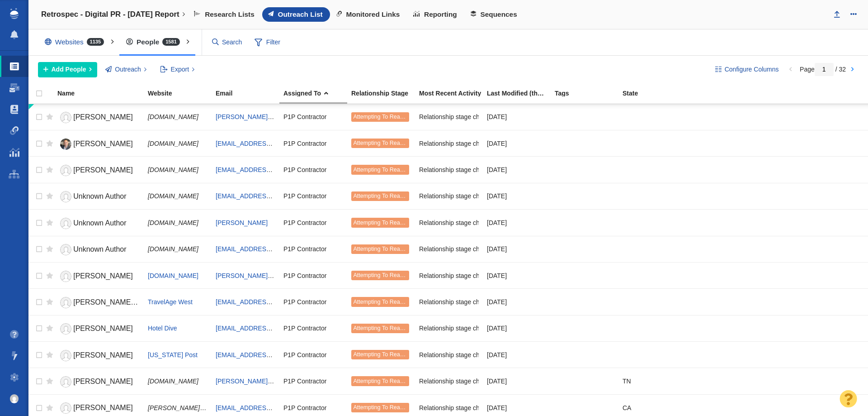 The height and width of the screenshot is (416, 868). I want to click on span: TravelAge West, so click(170, 302).